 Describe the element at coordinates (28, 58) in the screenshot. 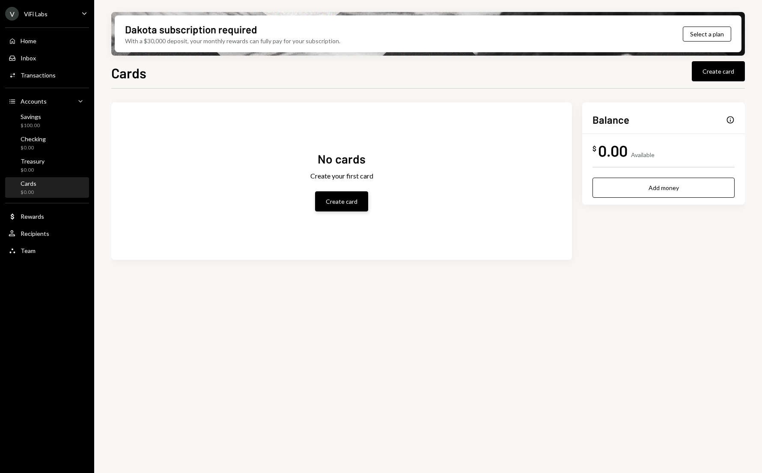

I see `div: Inbox` at that location.